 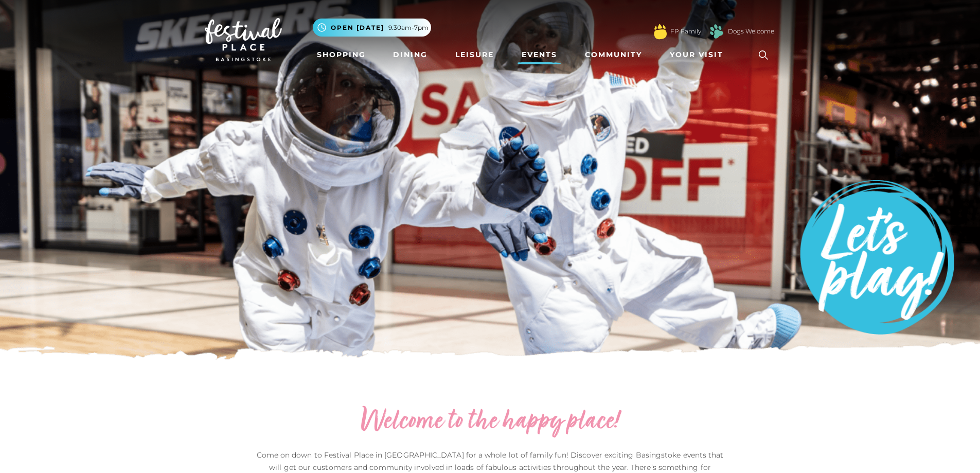 What do you see at coordinates (408, 28) in the screenshot?
I see `span: 9.30am-7pm` at bounding box center [408, 28].